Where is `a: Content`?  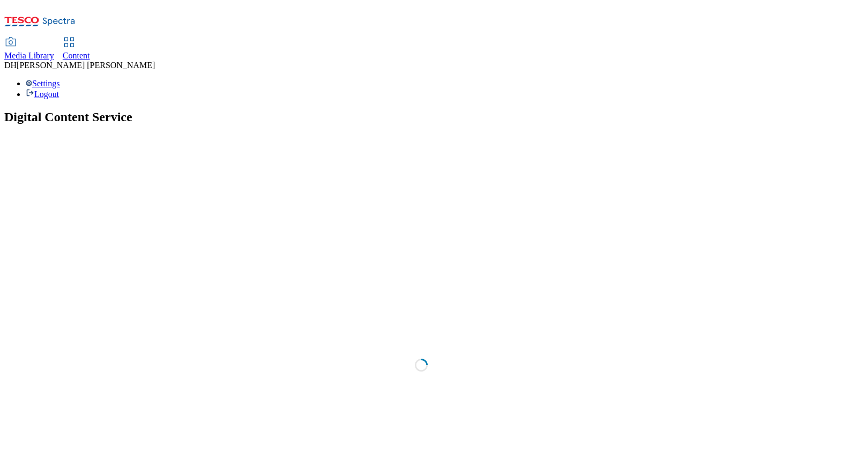
a: Content is located at coordinates (76, 49).